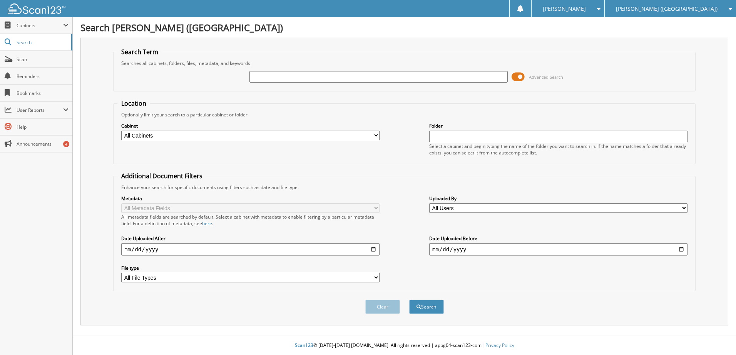  What do you see at coordinates (558, 239) in the screenshot?
I see `label: Date Uploaded Before` at bounding box center [558, 239].